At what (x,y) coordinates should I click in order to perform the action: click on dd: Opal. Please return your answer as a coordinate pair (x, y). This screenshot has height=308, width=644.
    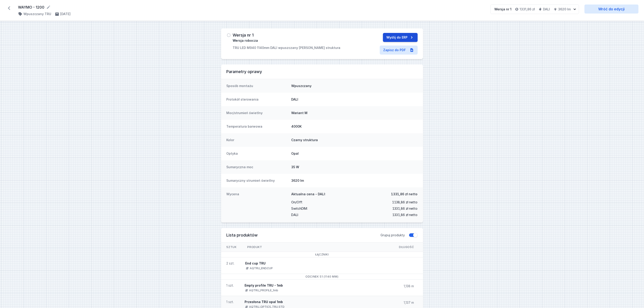
    Looking at the image, I should click on (355, 154).